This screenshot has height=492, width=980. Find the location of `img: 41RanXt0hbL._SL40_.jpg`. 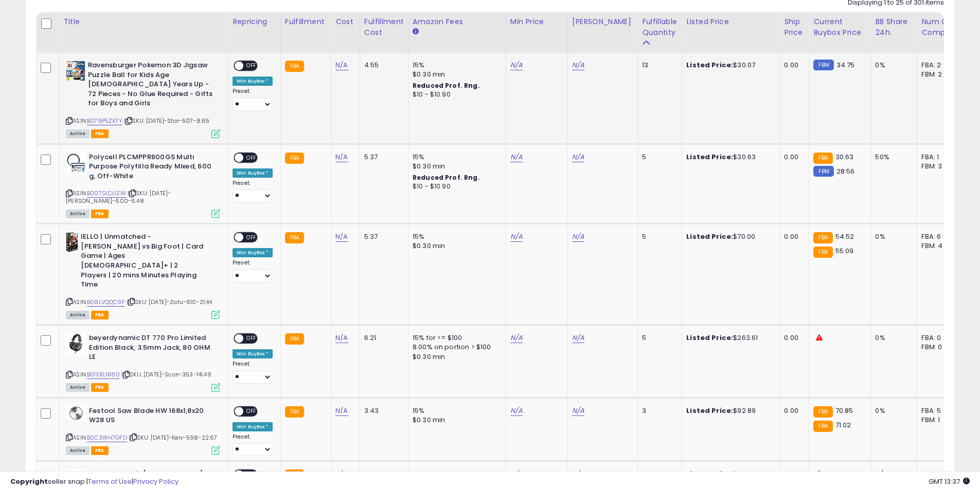

img: 41RanXt0hbL._SL40_.jpg is located at coordinates (72, 243).